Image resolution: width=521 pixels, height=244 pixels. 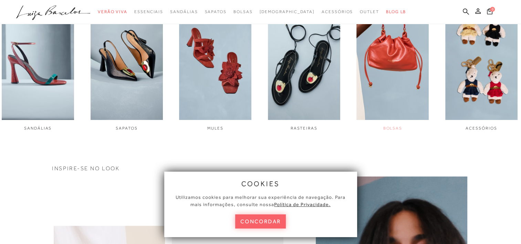 I want to click on h3: INSPIRE-SE NO LOOK, so click(x=260, y=168).